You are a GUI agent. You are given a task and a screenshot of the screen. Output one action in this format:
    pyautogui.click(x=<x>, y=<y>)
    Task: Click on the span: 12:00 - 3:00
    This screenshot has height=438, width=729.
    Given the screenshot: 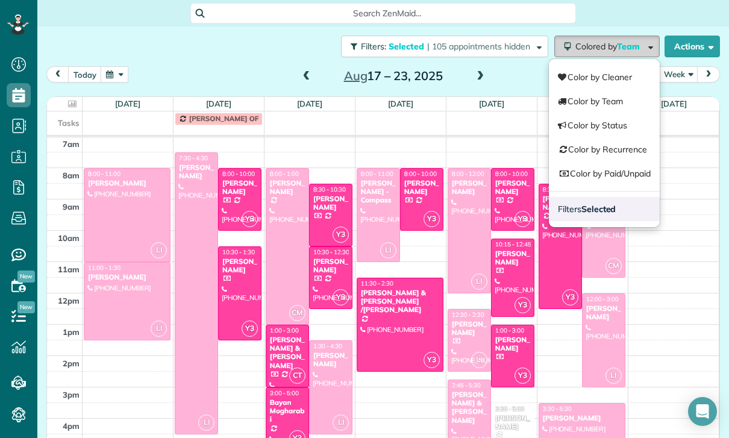 What is the action you would take?
    pyautogui.click(x=602, y=299)
    